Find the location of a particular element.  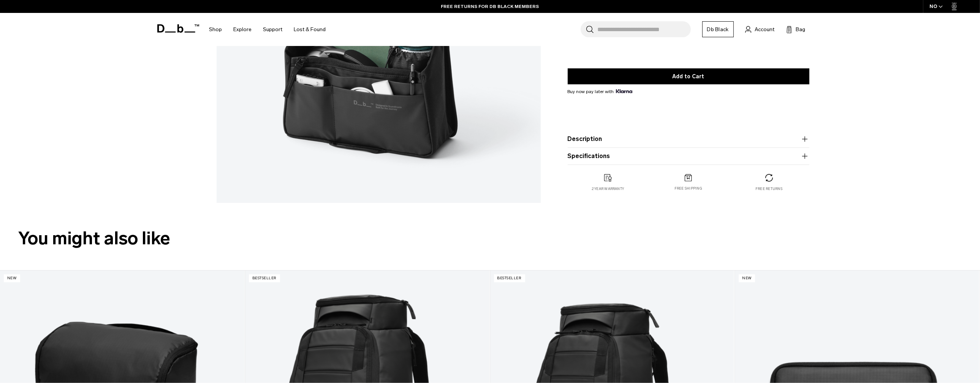

a: Account is located at coordinates (759, 30).